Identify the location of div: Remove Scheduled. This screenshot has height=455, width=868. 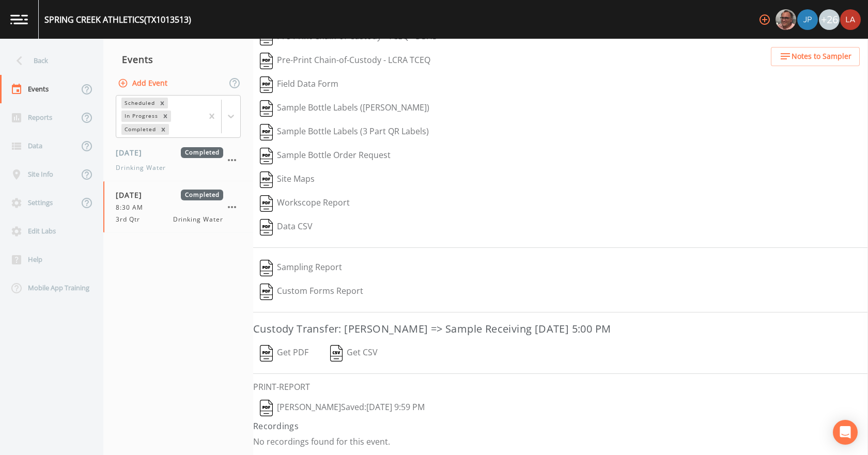
(162, 103).